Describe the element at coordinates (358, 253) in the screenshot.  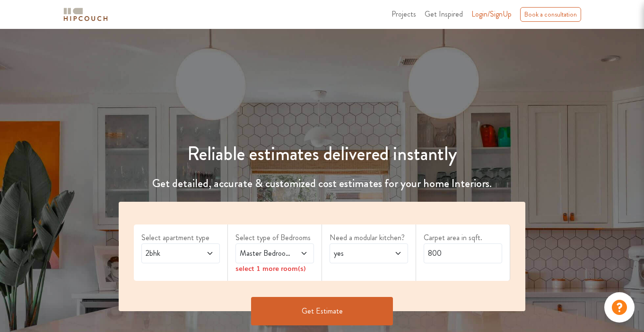
I see `span: yes` at that location.